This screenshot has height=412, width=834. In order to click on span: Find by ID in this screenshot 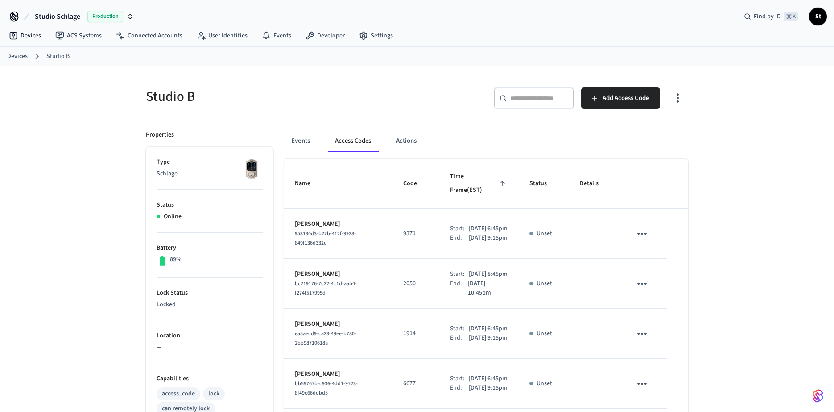, I will do `click(767, 17)`.